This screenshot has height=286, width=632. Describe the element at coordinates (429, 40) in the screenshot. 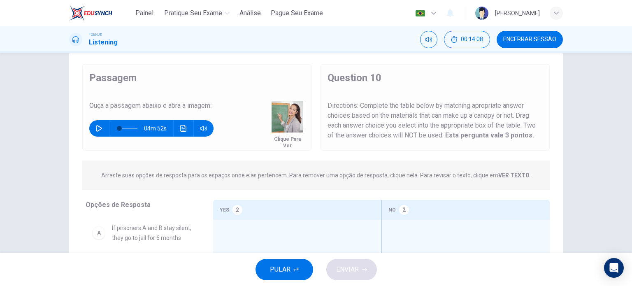

I see `div: Silenciar` at that location.